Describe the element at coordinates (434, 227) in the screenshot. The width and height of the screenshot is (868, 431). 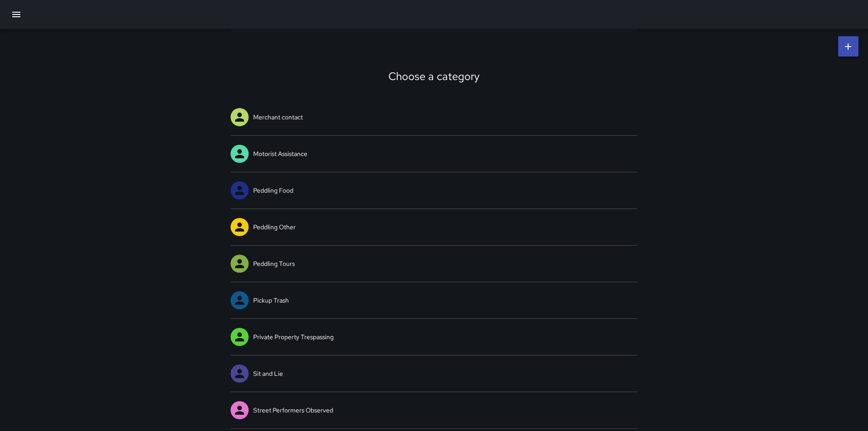
I see `a: Peddling Other` at that location.